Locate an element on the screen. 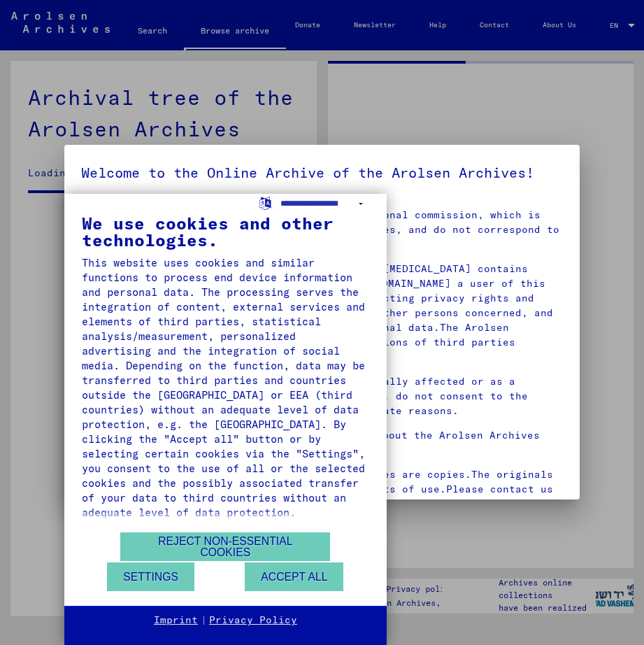 This screenshot has height=645, width=644. button: Settings is located at coordinates (150, 576).